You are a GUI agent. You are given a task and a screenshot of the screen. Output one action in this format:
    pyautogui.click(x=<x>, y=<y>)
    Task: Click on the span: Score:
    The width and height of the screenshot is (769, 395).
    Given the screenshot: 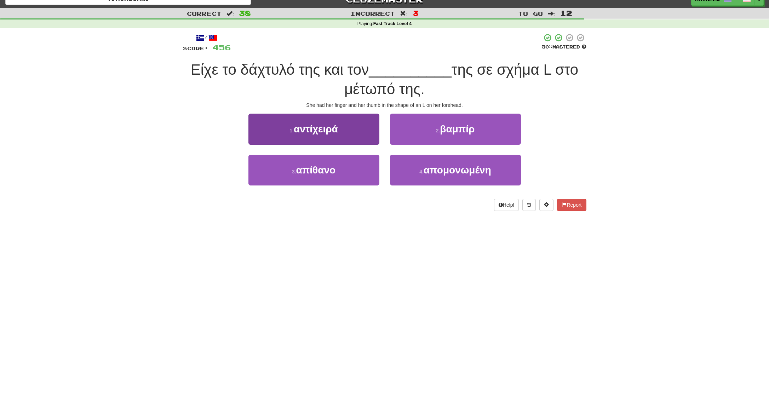 What is the action you would take?
    pyautogui.click(x=196, y=48)
    